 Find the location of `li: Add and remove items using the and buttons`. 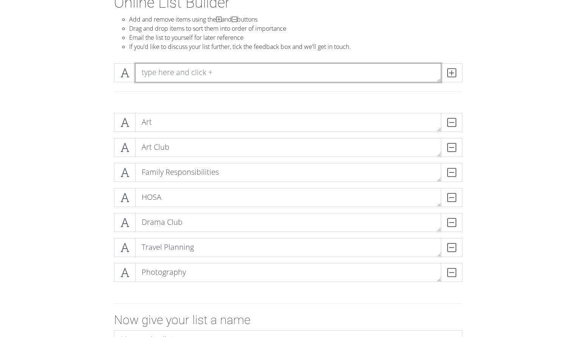

li: Add and remove items using the and buttons is located at coordinates (296, 19).